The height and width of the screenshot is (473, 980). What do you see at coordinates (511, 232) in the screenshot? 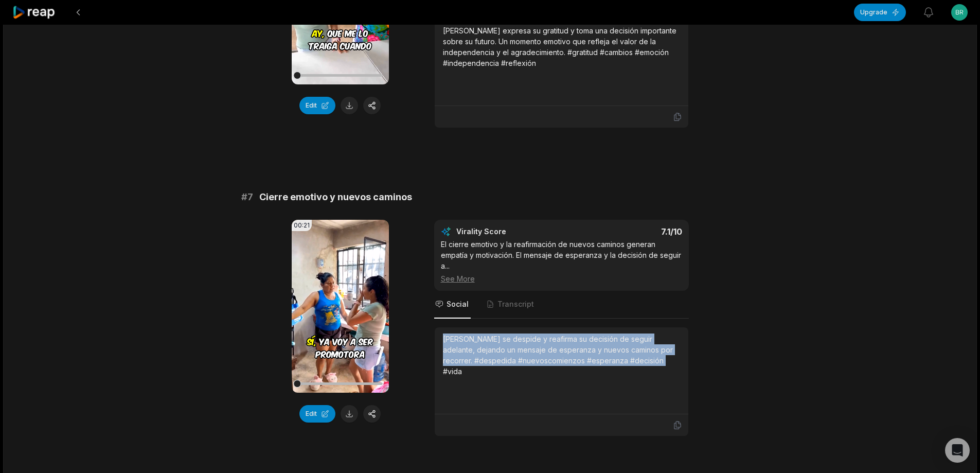
I see `div: Virality Score` at bounding box center [511, 232].